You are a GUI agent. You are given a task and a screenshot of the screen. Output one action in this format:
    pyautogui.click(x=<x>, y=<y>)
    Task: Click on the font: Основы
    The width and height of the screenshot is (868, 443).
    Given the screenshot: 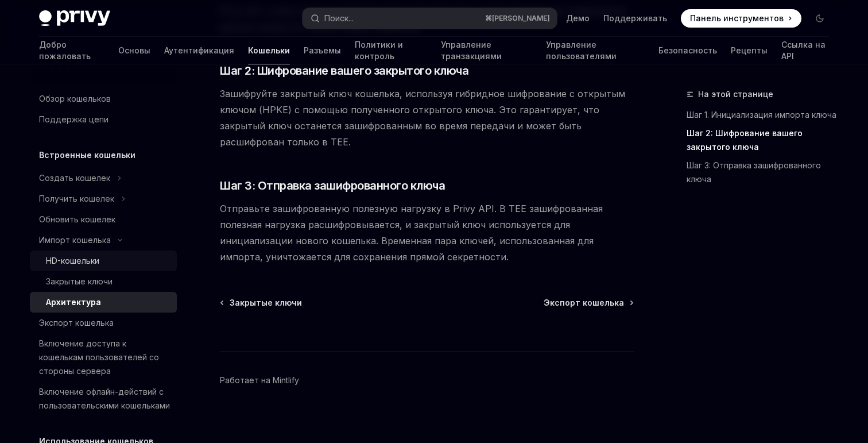 What is the action you would take?
    pyautogui.click(x=134, y=50)
    